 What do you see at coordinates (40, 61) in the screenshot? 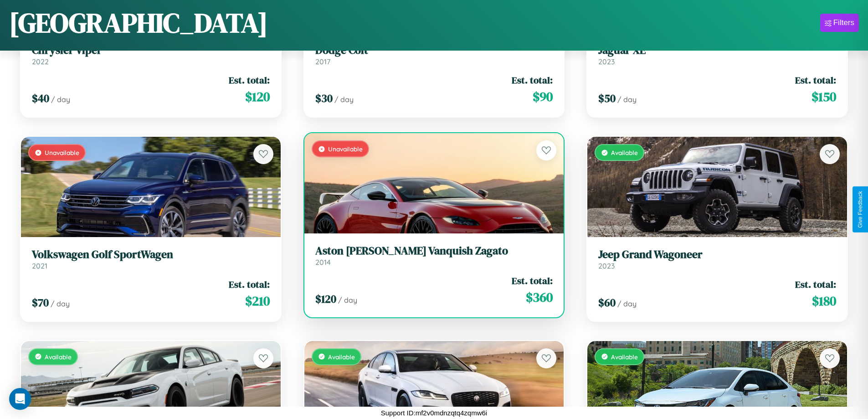
I see `span: 2022` at bounding box center [40, 61].